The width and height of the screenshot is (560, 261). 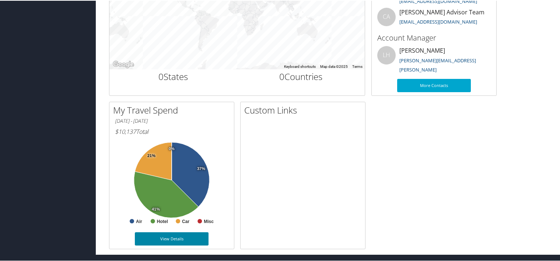 What do you see at coordinates (301, 76) in the screenshot?
I see `h2: Countries` at bounding box center [301, 76].